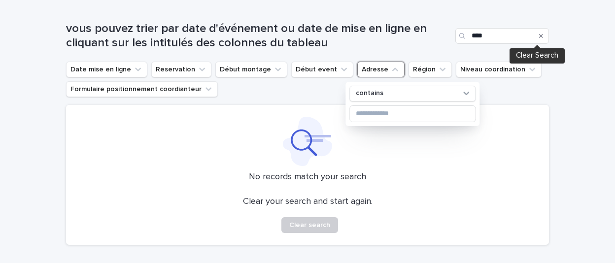  I want to click on button: Début event, so click(322, 69).